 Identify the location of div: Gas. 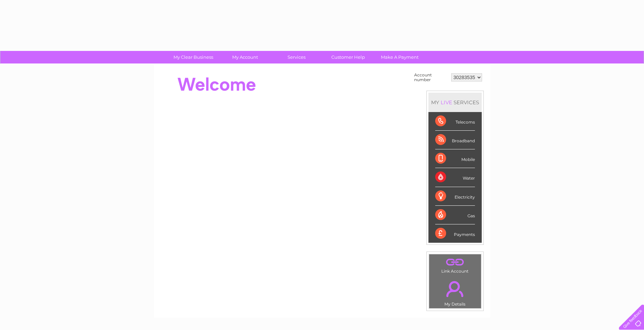
(455, 215).